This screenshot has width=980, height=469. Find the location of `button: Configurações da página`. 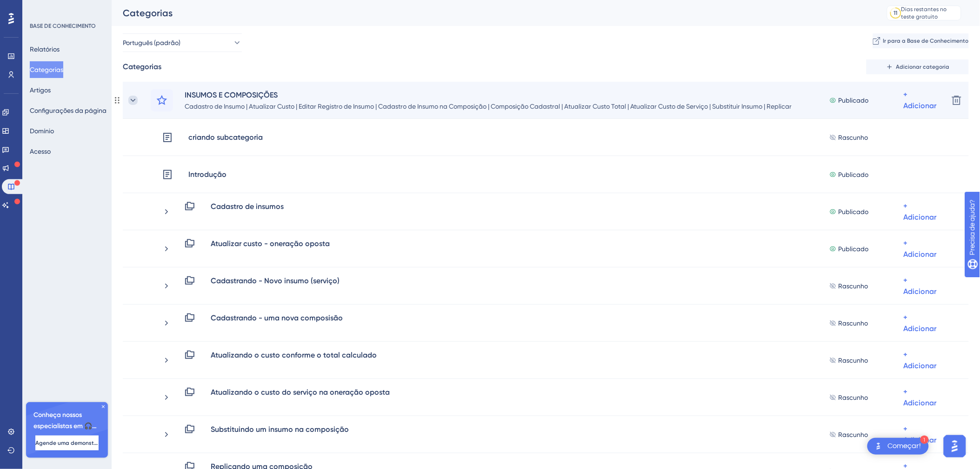

button: Configurações da página is located at coordinates (68, 110).